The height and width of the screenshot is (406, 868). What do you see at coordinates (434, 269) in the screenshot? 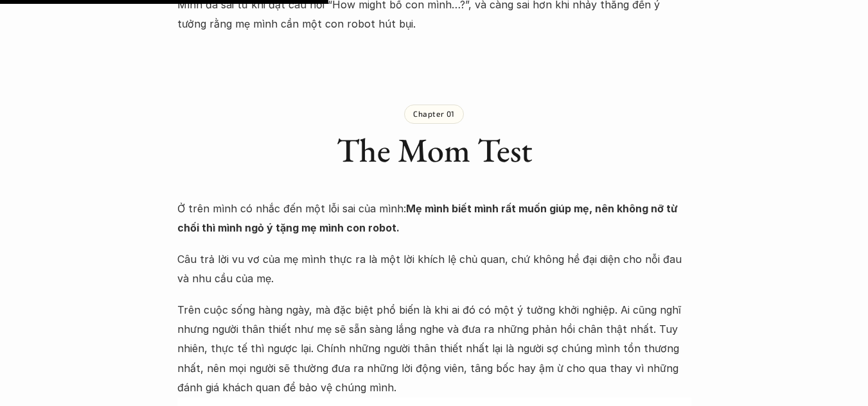
I see `p: Câu trả lời vu vơ của mẹ mình thực ra là một lời khích lệ chủ quan, chứ không hề đại diện cho nỗi...` at bounding box center [434, 269].